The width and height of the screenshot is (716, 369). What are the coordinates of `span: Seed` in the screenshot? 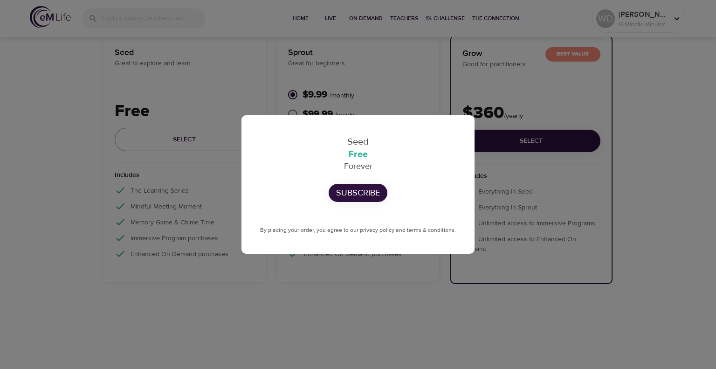 It's located at (358, 141).